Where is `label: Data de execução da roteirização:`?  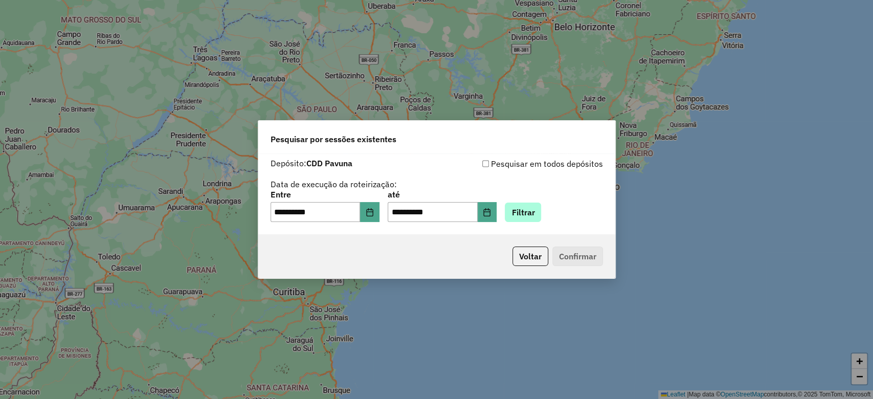 label: Data de execução da roteirização: is located at coordinates (333, 184).